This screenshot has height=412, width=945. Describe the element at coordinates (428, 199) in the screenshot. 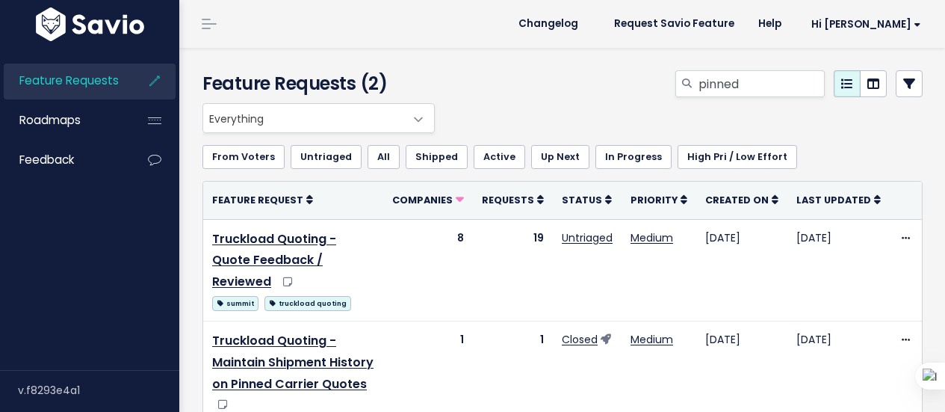

I see `a: Companies` at that location.